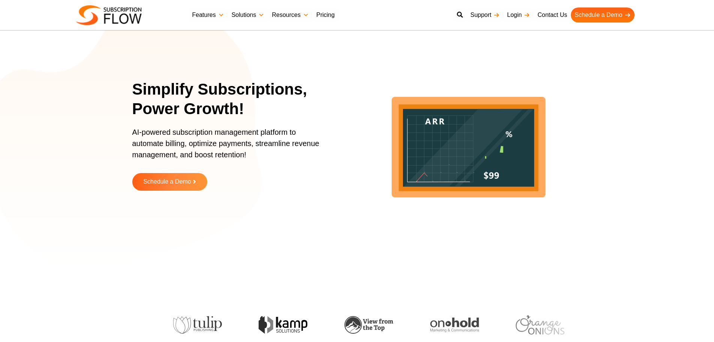 Image resolution: width=714 pixels, height=342 pixels. I want to click on img: kamp-solution, so click(171, 324).